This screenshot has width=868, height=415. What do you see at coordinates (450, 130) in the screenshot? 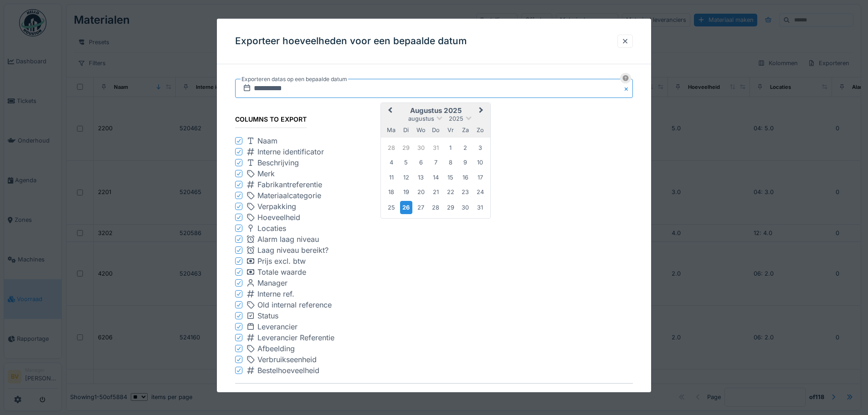
I see `div: vrijdag` at bounding box center [450, 130].